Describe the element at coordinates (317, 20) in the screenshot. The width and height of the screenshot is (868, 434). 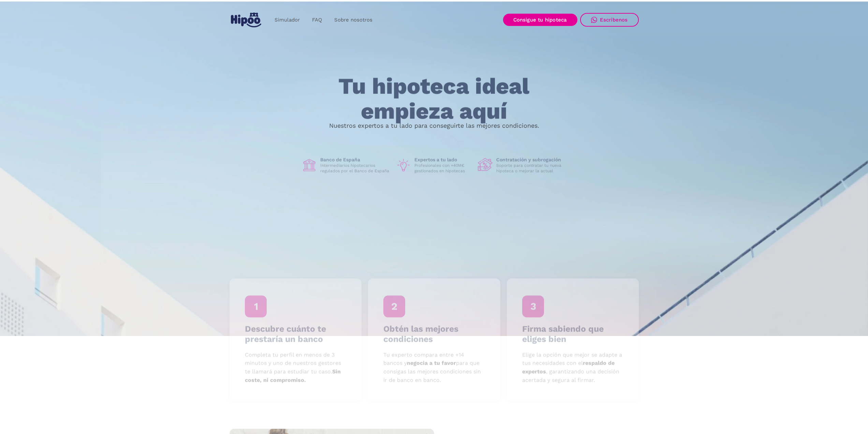
I see `a: FAQ` at that location.